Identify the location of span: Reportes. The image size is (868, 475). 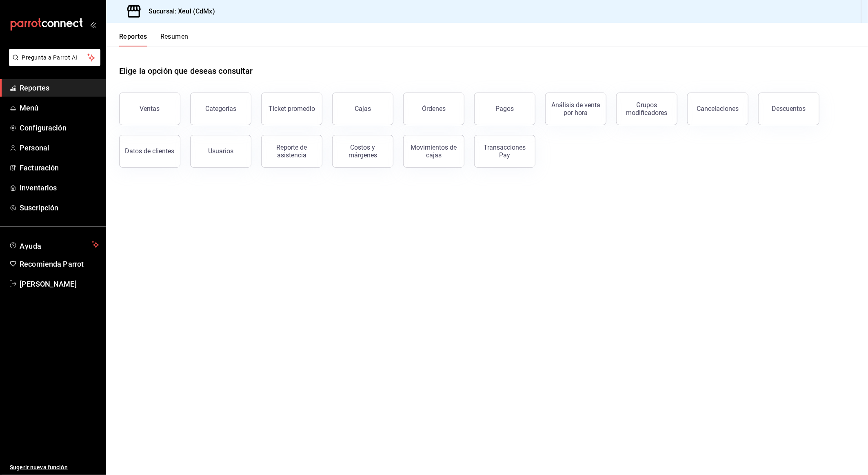
(59, 88).